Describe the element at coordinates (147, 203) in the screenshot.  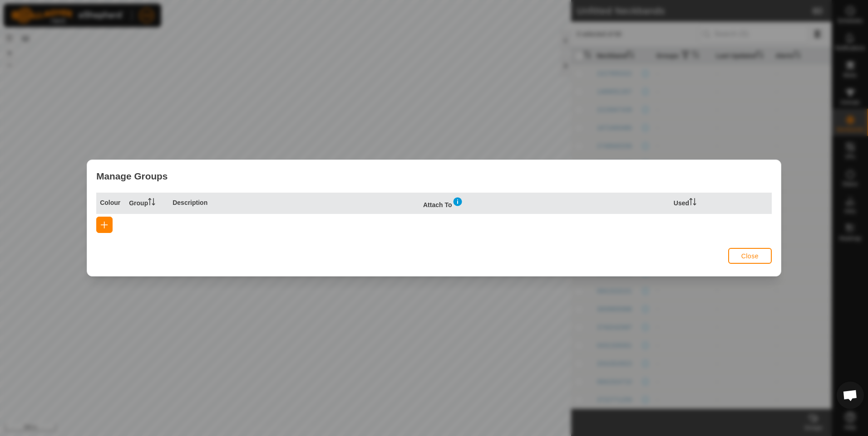
I see `th: Group` at that location.